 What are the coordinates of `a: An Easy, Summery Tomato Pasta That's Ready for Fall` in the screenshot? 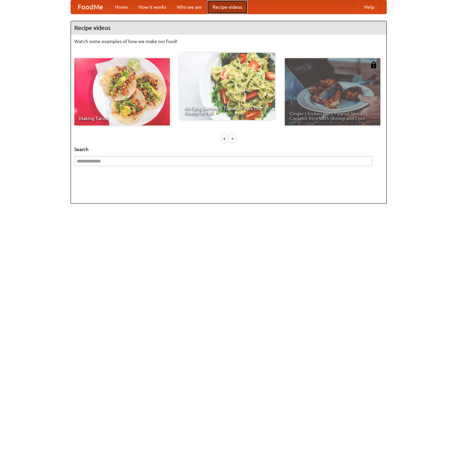 It's located at (227, 86).